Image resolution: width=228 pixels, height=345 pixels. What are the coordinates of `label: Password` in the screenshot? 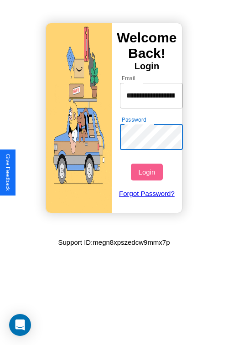 It's located at (134, 119).